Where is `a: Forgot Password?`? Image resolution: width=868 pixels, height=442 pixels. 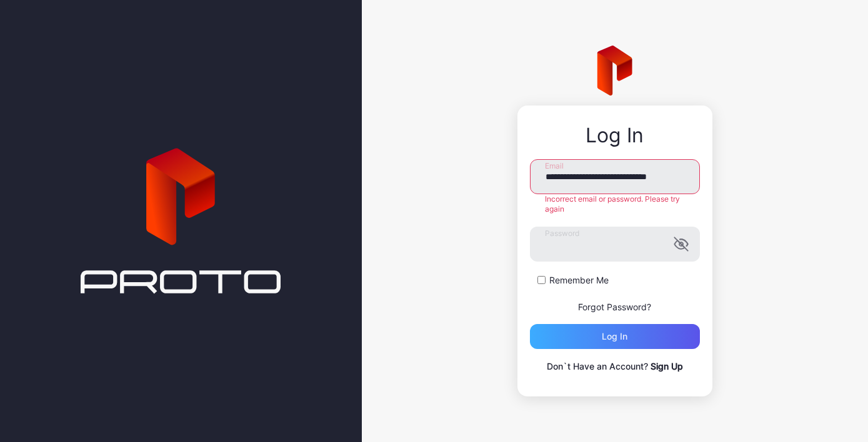 a: Forgot Password? is located at coordinates (614, 307).